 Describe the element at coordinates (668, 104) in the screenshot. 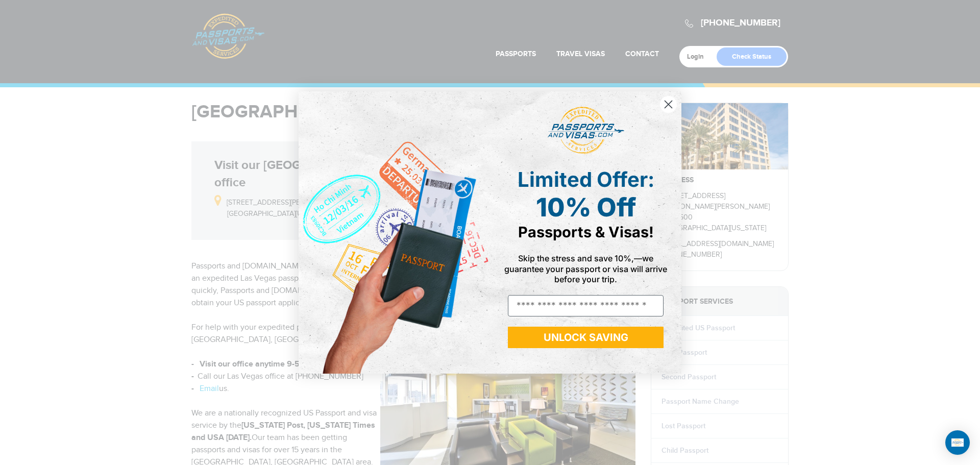

I see `button: Close dialog` at that location.